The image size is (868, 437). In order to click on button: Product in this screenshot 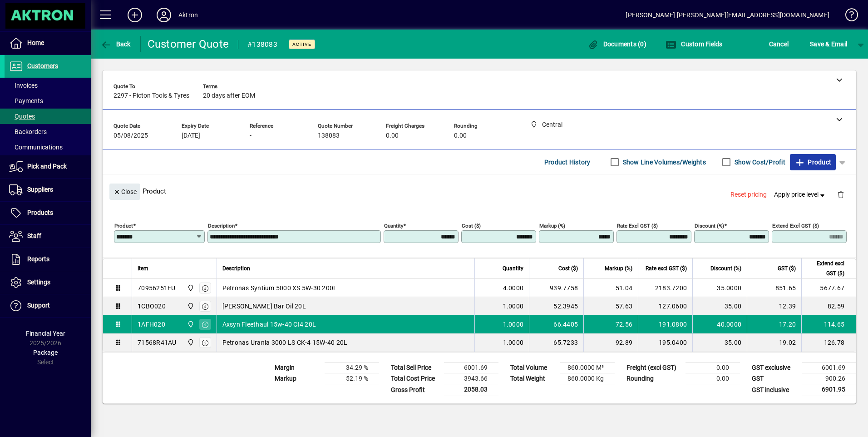, I will do `click(813, 162)`.